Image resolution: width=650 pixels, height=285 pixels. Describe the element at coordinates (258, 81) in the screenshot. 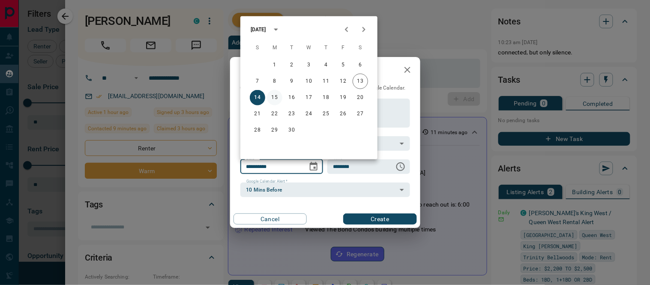

I see `button: 7` at that location.